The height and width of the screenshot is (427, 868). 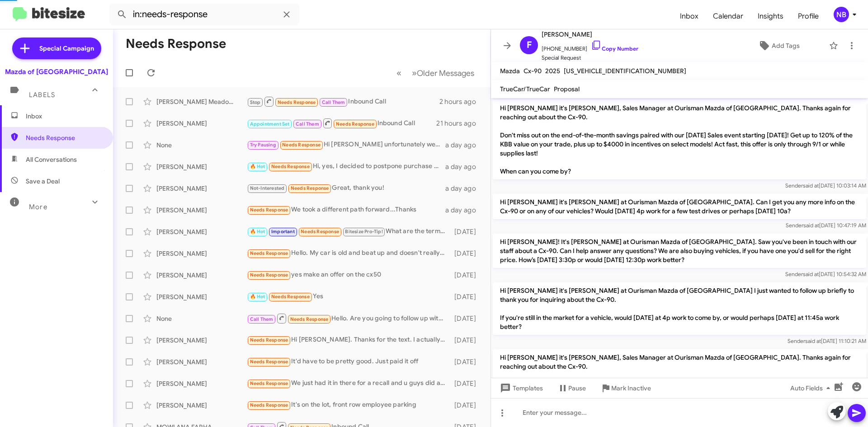 I want to click on a: Copy Number, so click(x=615, y=48).